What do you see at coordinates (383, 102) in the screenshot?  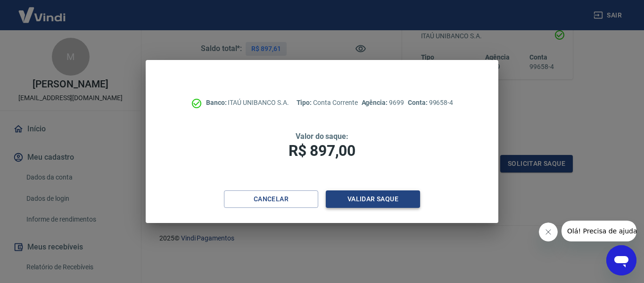 I see `p: 9699` at bounding box center [383, 102].